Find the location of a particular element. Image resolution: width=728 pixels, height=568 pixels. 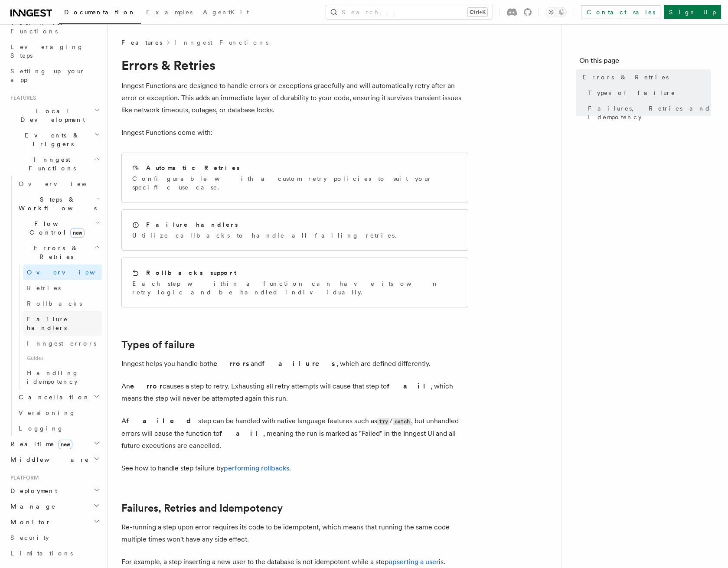

a: Documentation is located at coordinates (100, 14).